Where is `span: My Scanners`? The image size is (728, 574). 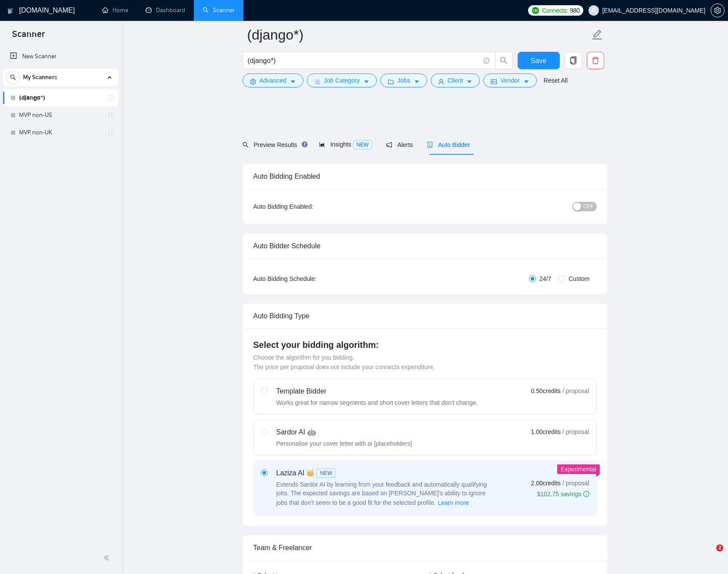
span: My Scanners is located at coordinates (40, 77).